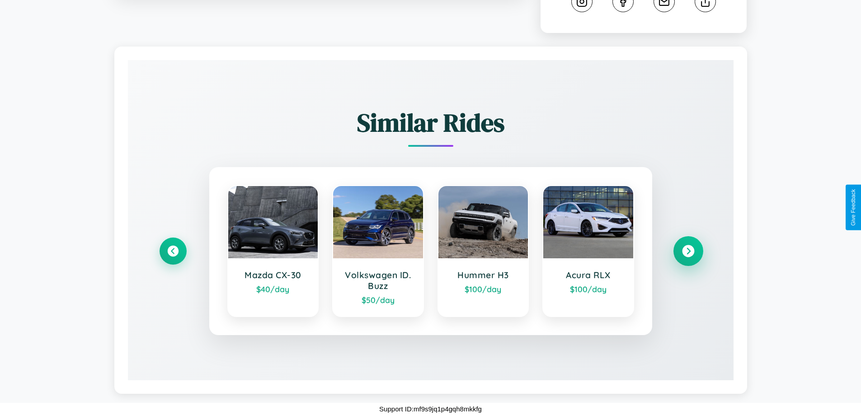 Image resolution: width=861 pixels, height=415 pixels. Describe the element at coordinates (588, 251) in the screenshot. I see `a: Acura RLX$100/day` at that location.